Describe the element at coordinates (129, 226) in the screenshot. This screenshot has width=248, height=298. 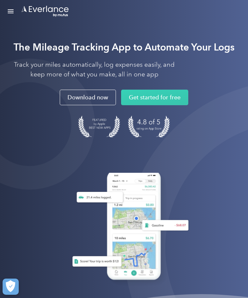
I see `img: Everlance, mileage tracker app, expense tracking app` at that location.